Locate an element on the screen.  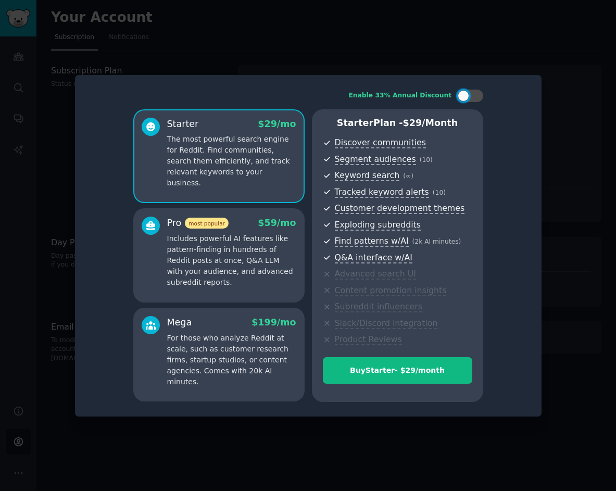
span: Subreddit influencers is located at coordinates (378, 307).